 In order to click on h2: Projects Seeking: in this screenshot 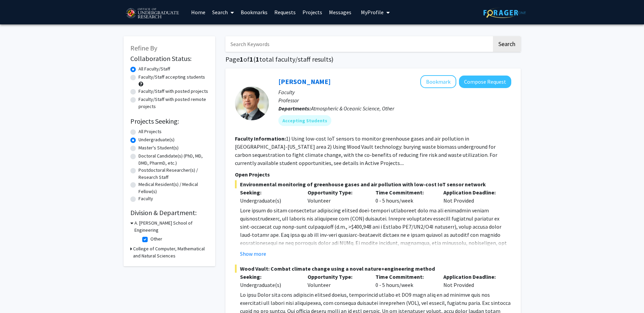, I will do `click(169, 122)`.